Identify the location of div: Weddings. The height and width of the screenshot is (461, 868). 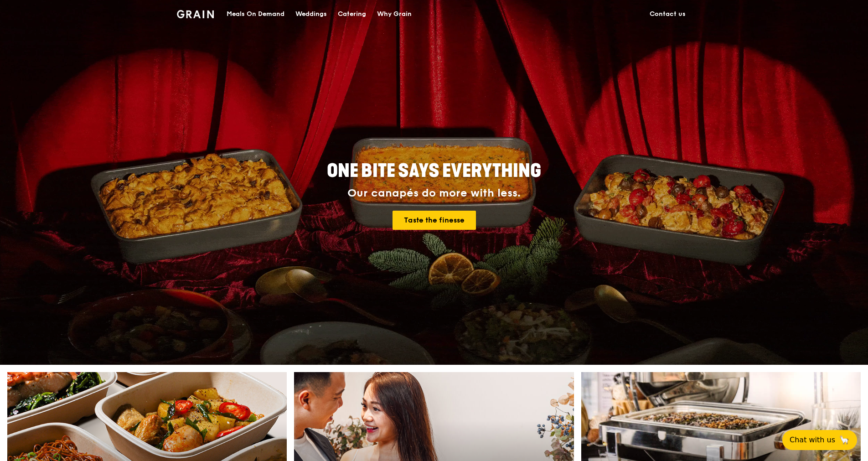
(311, 14).